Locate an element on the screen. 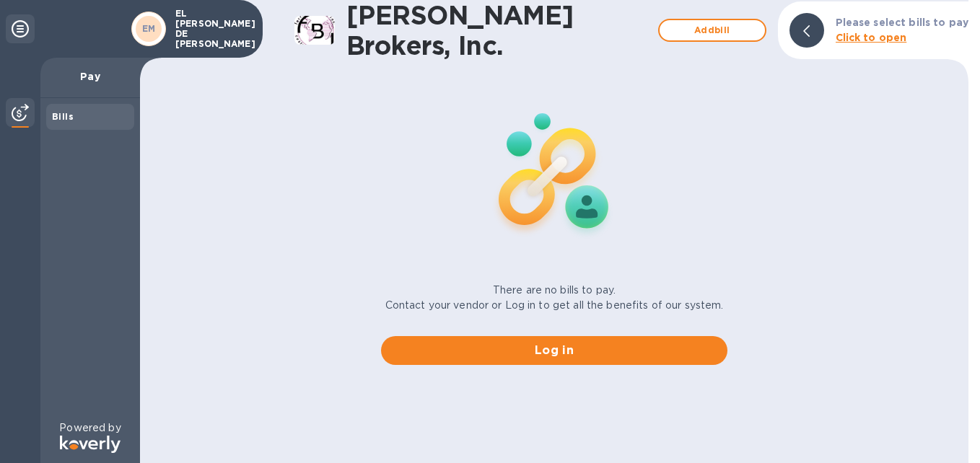  img: Logo is located at coordinates (90, 444).